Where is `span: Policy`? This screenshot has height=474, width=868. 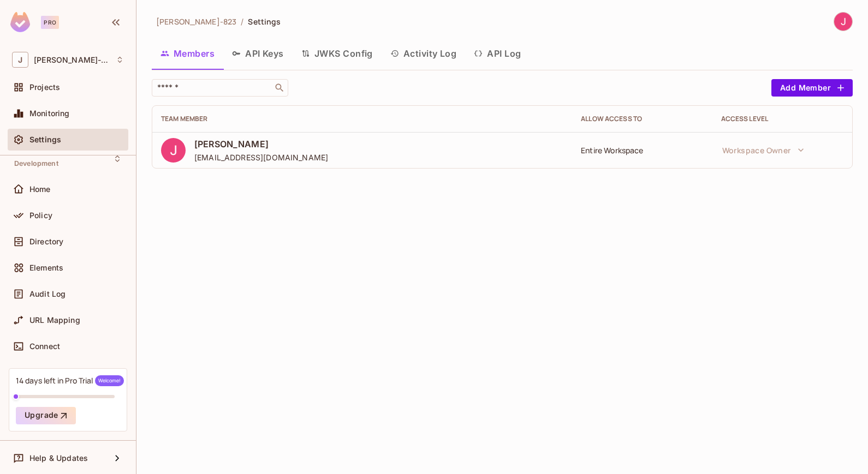
span: Policy is located at coordinates (41, 215).